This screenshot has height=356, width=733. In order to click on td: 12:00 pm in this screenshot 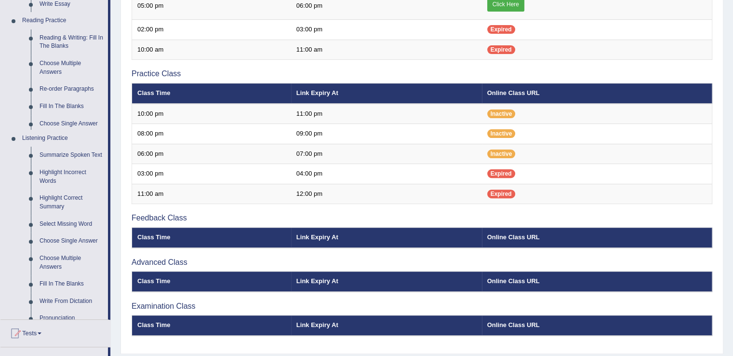, I will do `click(387, 194)`.